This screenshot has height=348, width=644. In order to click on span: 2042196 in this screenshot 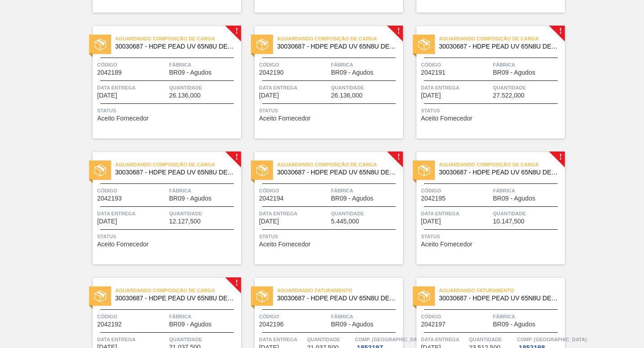, I will do `click(271, 324)`.